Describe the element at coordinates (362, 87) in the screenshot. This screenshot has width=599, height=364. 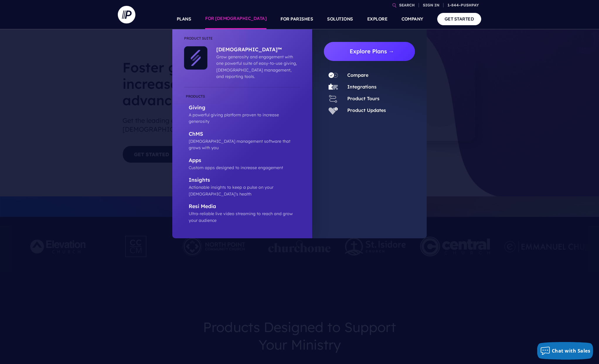
I see `a: Integrations` at that location.